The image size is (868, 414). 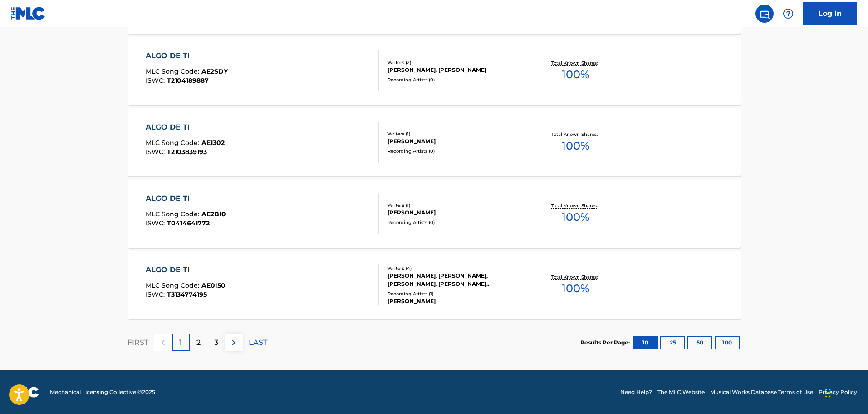 I want to click on img: help, so click(x=788, y=14).